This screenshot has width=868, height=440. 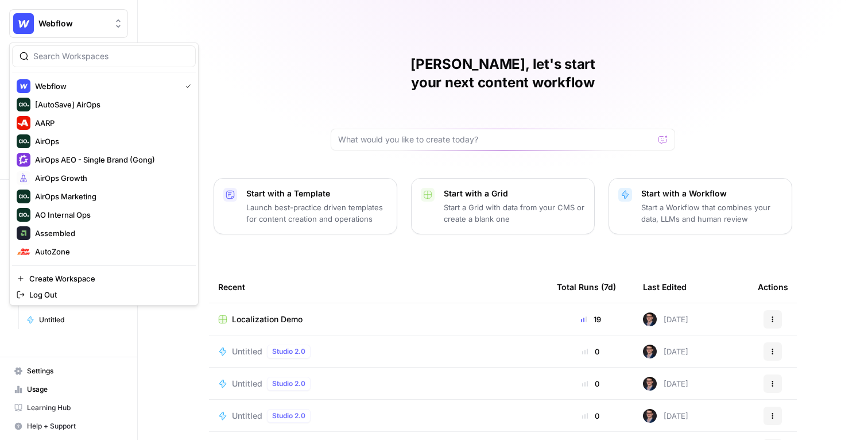 I want to click on p: Start with a Template, so click(x=317, y=194).